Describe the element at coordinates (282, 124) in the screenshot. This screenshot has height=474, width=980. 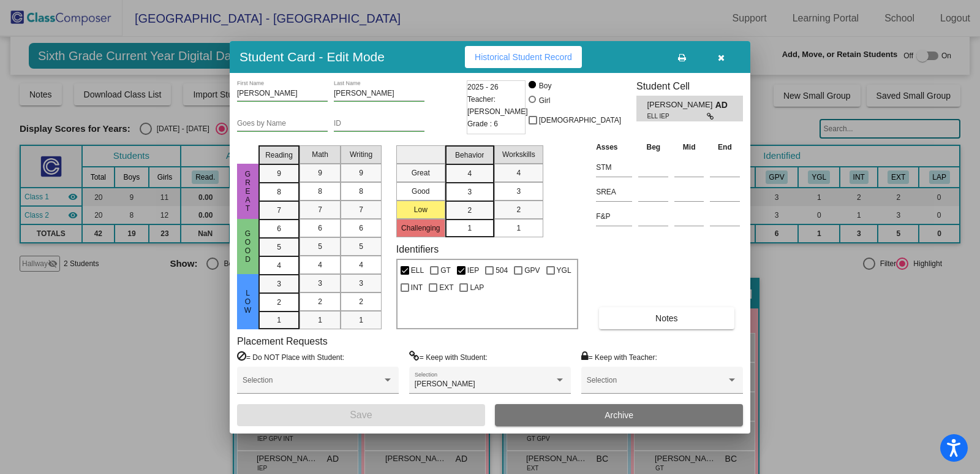
I see `input: goes by name` at that location.